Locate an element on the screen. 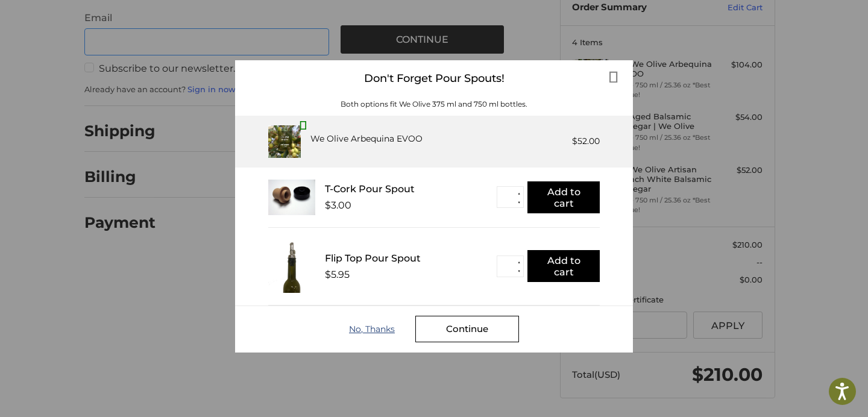 The height and width of the screenshot is (417, 868). div: No, Thanks is located at coordinates (382, 329).